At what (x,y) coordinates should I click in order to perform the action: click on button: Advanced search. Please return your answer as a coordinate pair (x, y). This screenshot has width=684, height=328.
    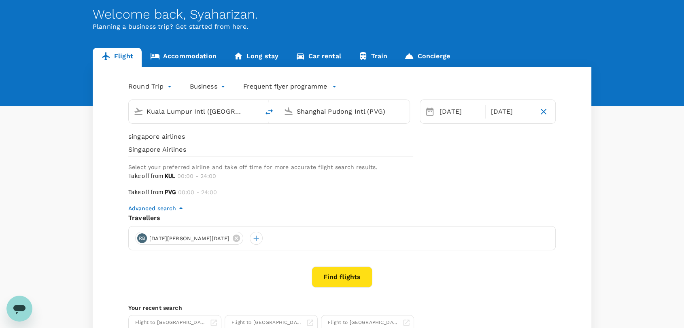
    Looking at the image, I should click on (157, 208).